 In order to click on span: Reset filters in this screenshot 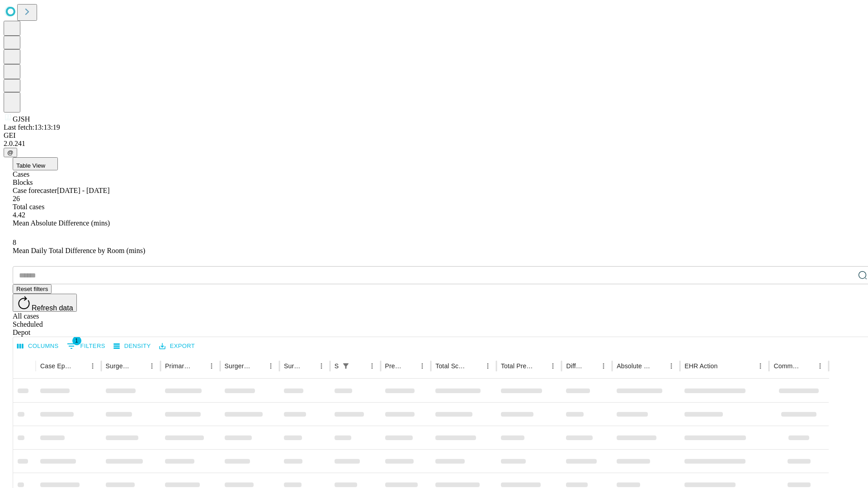, I will do `click(32, 289)`.